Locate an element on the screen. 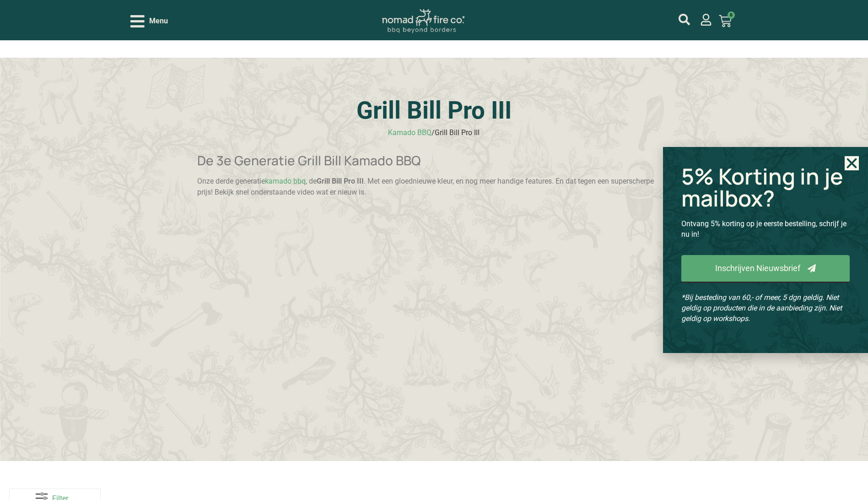  h2: 5% Korting in je mailbox? is located at coordinates (766, 187).